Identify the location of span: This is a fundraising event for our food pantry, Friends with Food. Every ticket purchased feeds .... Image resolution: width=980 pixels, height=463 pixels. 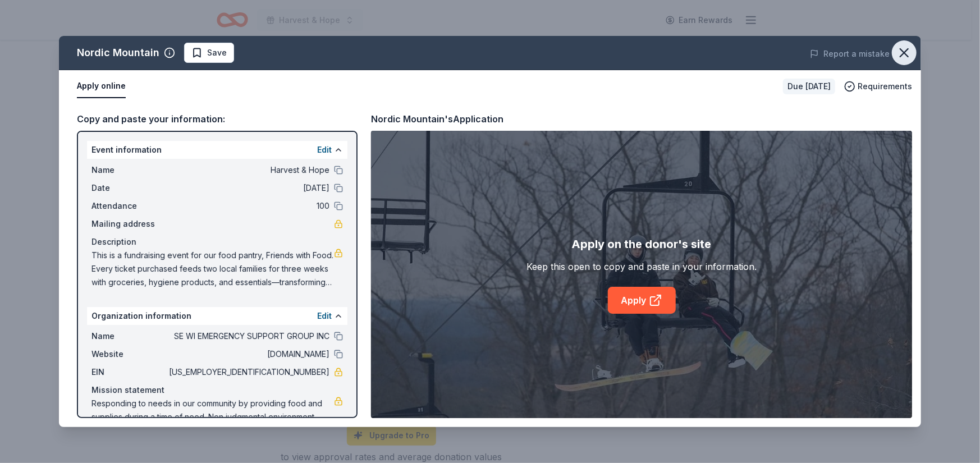
(213, 269).